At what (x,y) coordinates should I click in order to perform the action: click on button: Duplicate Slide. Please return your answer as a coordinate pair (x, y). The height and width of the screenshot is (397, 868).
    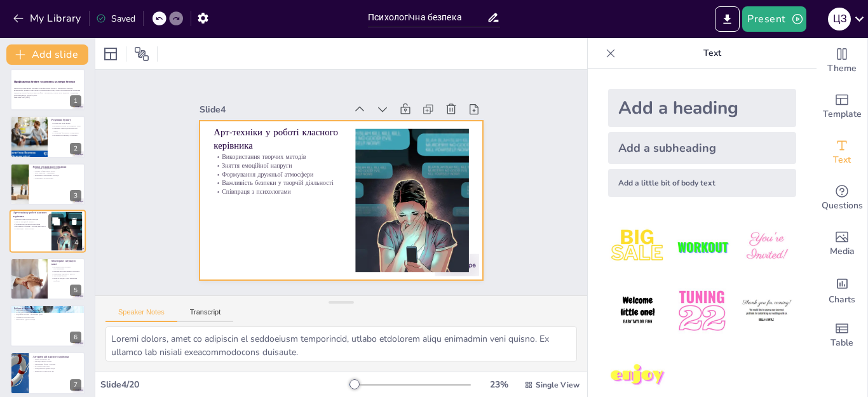
    Looking at the image, I should click on (56, 222).